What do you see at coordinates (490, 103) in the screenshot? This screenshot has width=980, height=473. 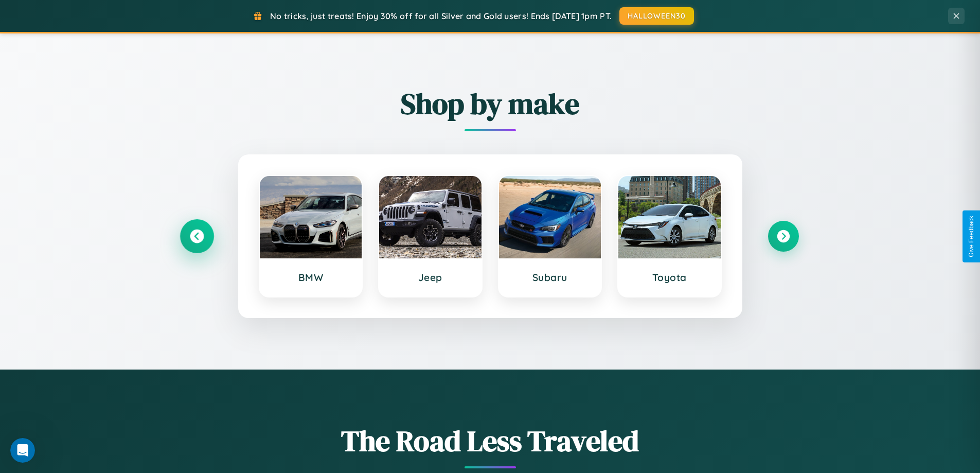 I see `h2: Shop by make` at bounding box center [490, 103].